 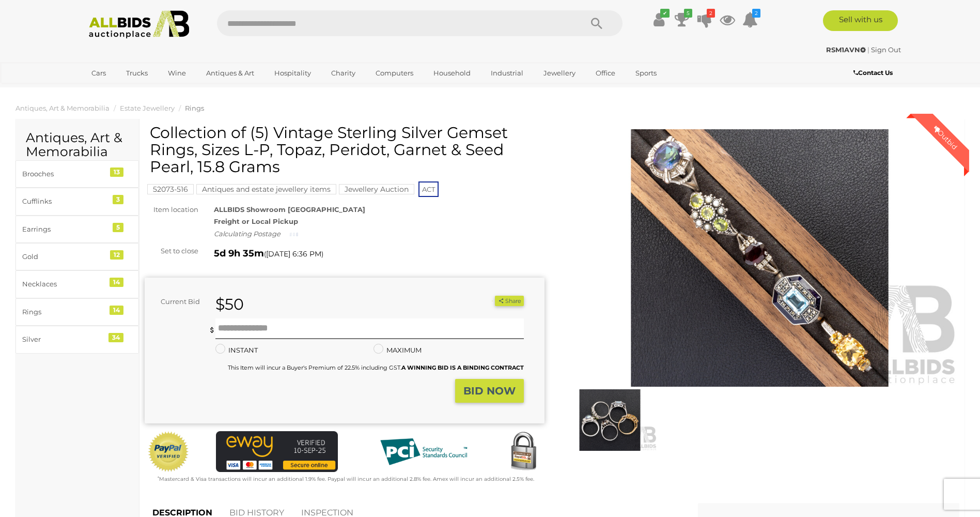 What do you see at coordinates (77, 257) in the screenshot?
I see `a: Gold 12` at bounding box center [77, 257].